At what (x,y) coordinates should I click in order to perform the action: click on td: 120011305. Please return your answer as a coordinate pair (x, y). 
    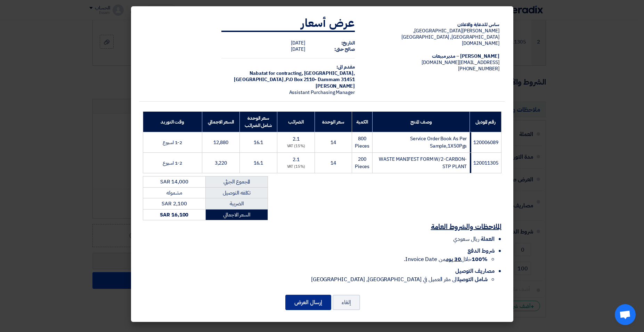
    Looking at the image, I should click on (485, 163).